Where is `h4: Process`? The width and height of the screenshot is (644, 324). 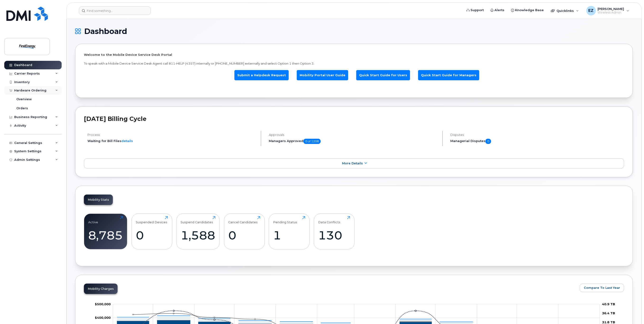
h4: Process is located at coordinates (172, 135).